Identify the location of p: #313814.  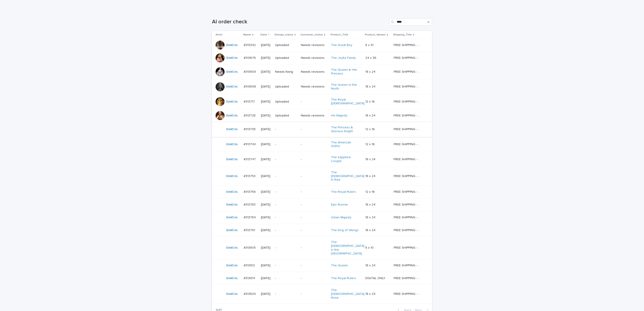
(250, 277).